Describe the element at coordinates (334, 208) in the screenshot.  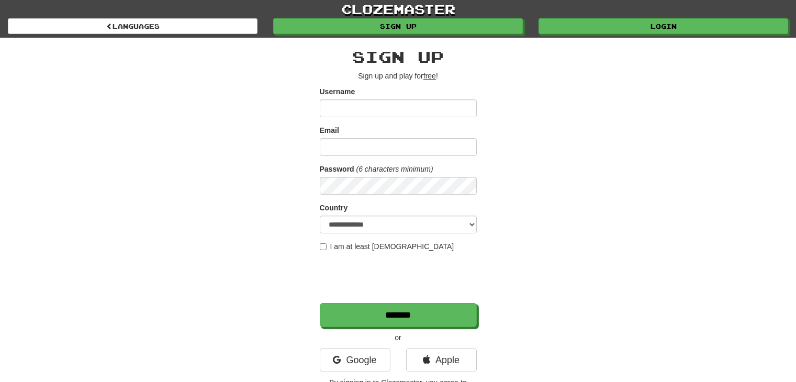
I see `label: Country` at that location.